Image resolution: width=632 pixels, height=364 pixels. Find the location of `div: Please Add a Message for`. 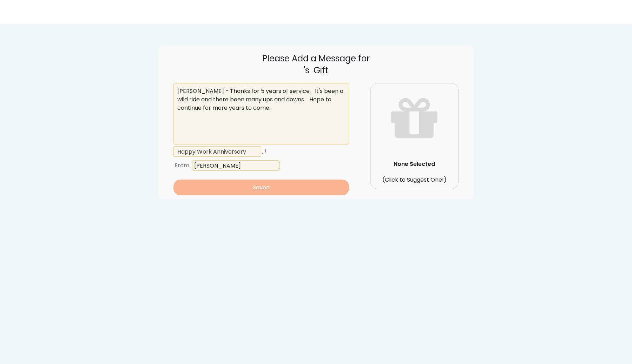

div: Please Add a Message for is located at coordinates (316, 58).